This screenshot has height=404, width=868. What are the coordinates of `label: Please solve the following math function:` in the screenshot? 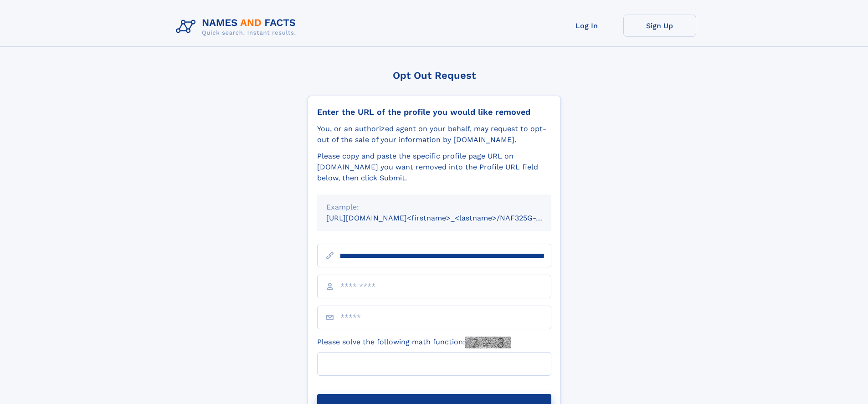 It's located at (414, 343).